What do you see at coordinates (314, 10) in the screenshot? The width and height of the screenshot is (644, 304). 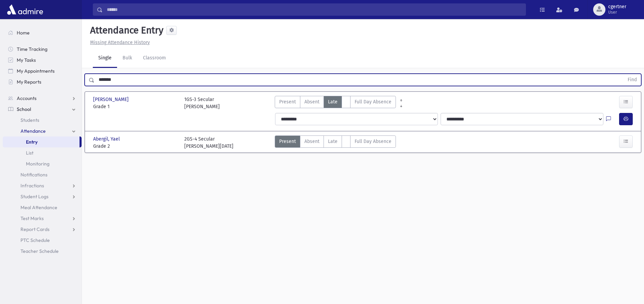 I see `input: Search` at bounding box center [314, 10].